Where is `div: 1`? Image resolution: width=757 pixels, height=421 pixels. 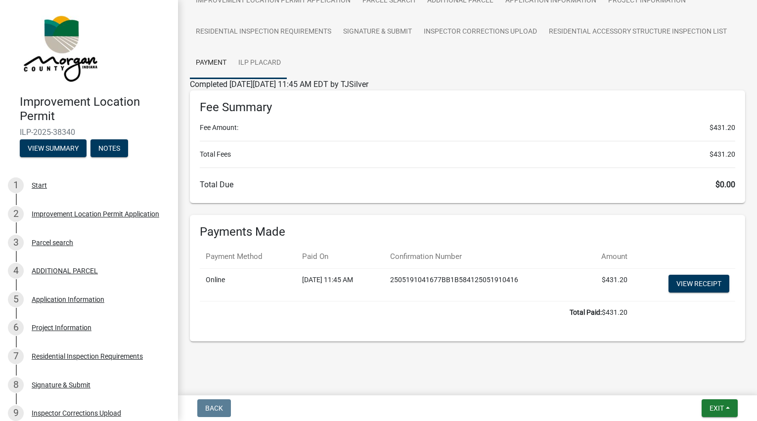
div: 1 is located at coordinates (16, 185).